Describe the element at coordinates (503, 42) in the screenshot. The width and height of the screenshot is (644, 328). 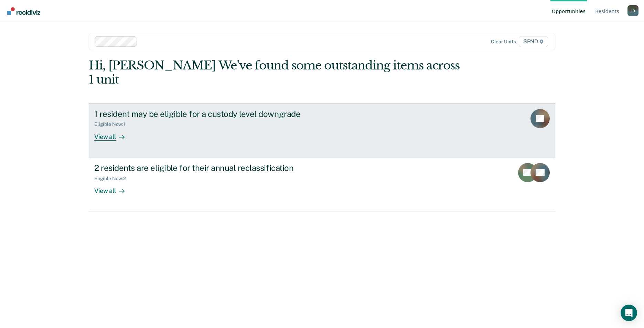
I see `div: Clear units` at that location.